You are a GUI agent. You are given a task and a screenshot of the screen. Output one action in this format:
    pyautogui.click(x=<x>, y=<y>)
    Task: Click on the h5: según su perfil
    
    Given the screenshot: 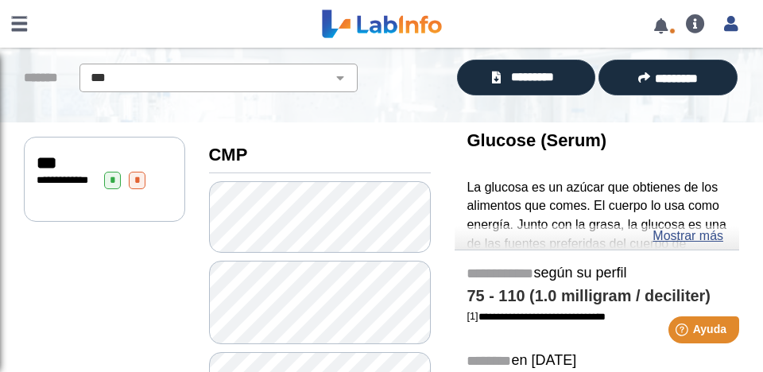 What is the action you would take?
    pyautogui.click(x=597, y=273)
    